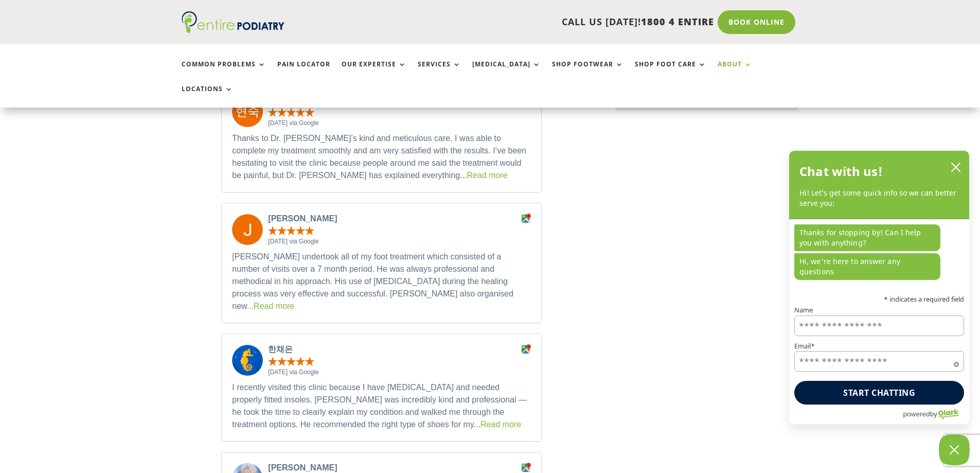 This screenshot has height=473, width=980. I want to click on input: Name, so click(879, 325).